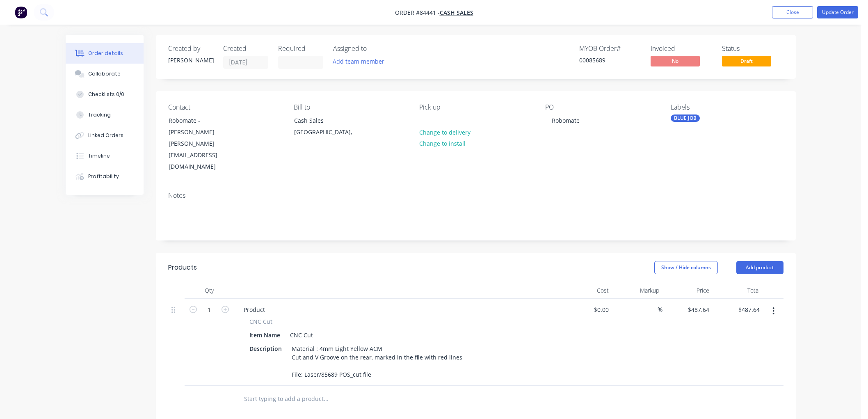 The width and height of the screenshot is (868, 419). What do you see at coordinates (685, 118) in the screenshot?
I see `div: BLUE JOB` at bounding box center [685, 118].